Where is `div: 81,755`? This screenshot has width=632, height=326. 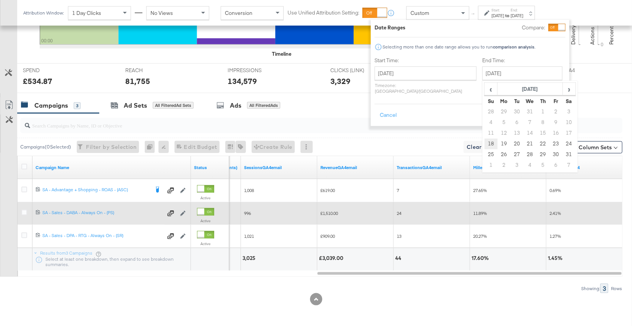
div: 81,755 is located at coordinates (137, 81).